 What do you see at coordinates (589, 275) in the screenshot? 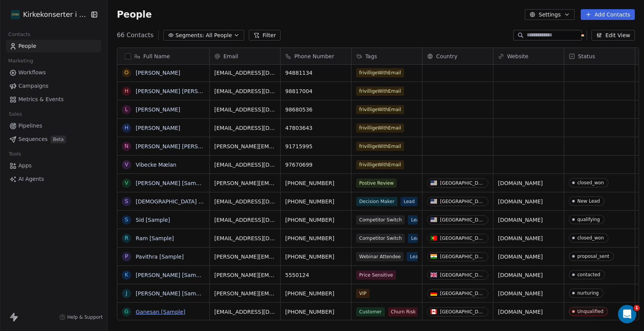
I see `div: contacted` at bounding box center [589, 275].